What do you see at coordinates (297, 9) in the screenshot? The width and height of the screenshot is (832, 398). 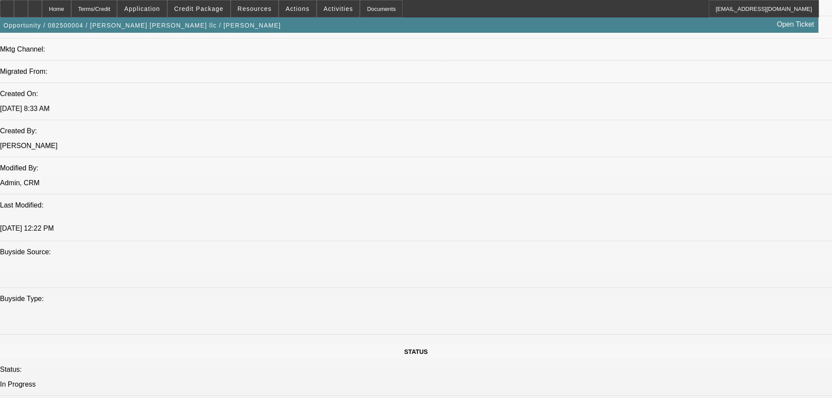 I see `span: Actions` at bounding box center [297, 9].